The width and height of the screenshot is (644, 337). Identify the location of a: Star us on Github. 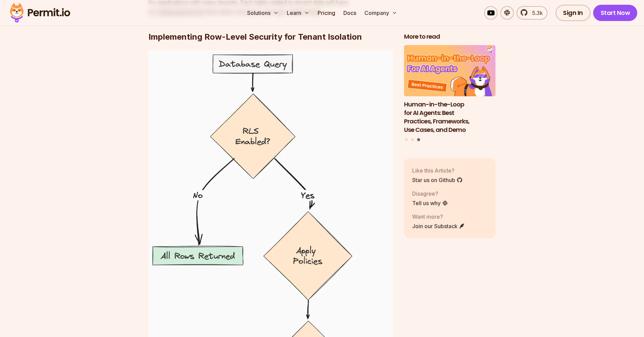
(437, 180).